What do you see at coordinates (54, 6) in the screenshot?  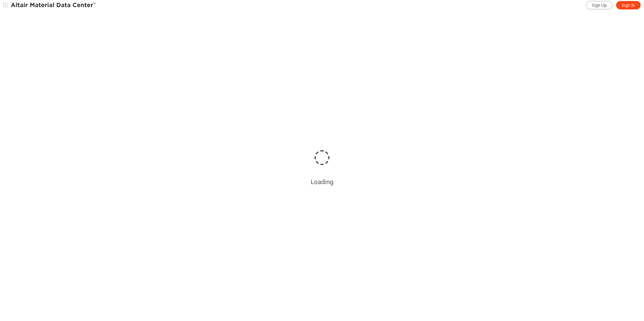 I see `img: Altair Material Data Center` at bounding box center [54, 6].